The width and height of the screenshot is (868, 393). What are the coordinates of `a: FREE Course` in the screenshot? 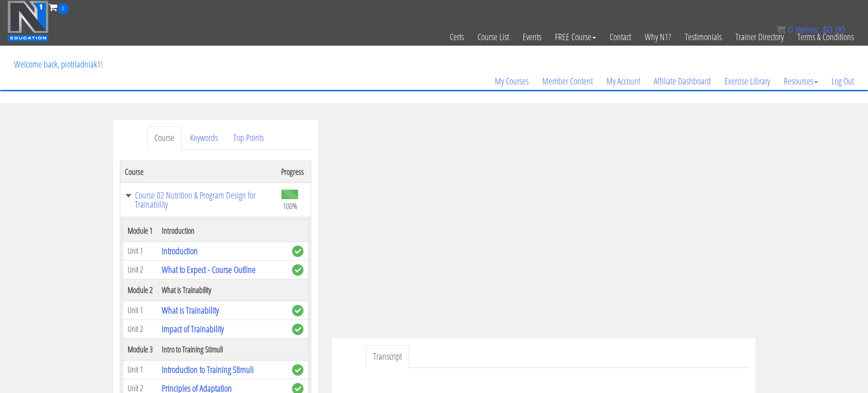 It's located at (576, 37).